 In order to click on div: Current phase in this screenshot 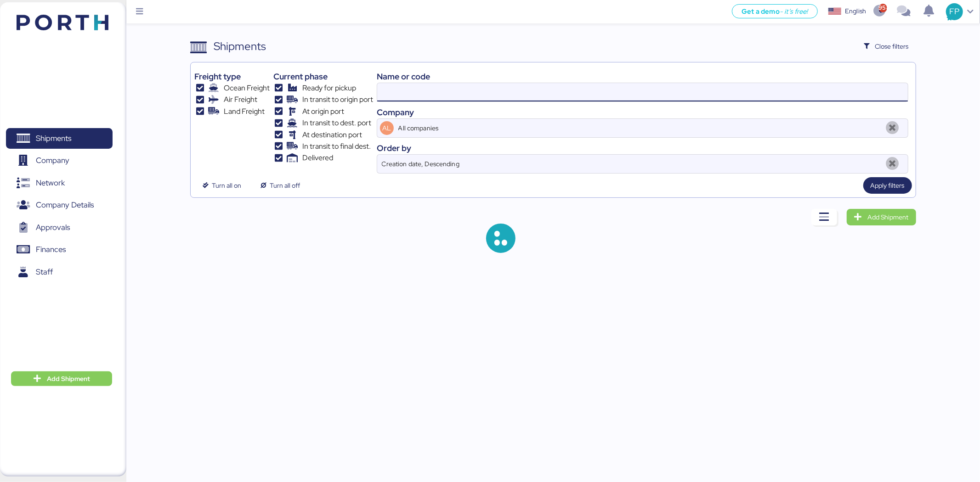, I will do `click(323, 77)`.